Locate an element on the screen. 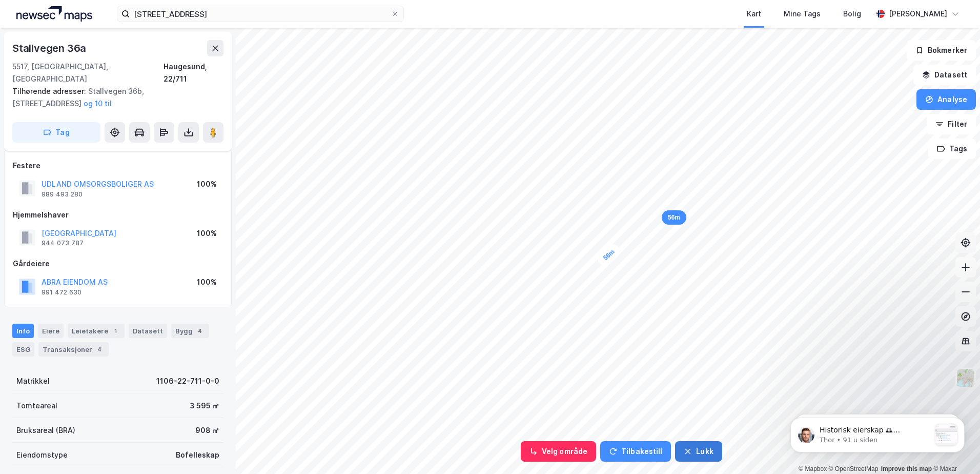  span: Tilhørende adresser: is located at coordinates (50, 91).